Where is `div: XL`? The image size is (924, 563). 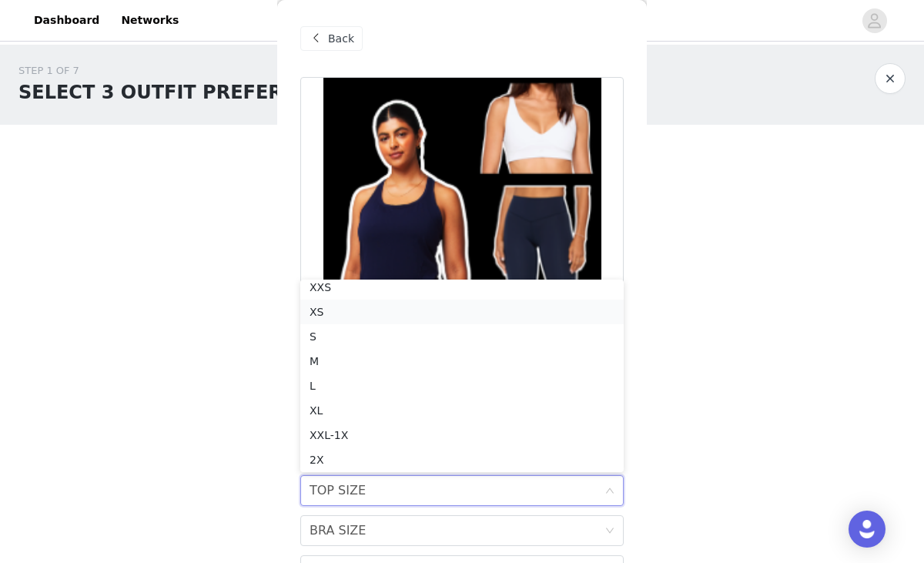 div: XL is located at coordinates (462, 411).